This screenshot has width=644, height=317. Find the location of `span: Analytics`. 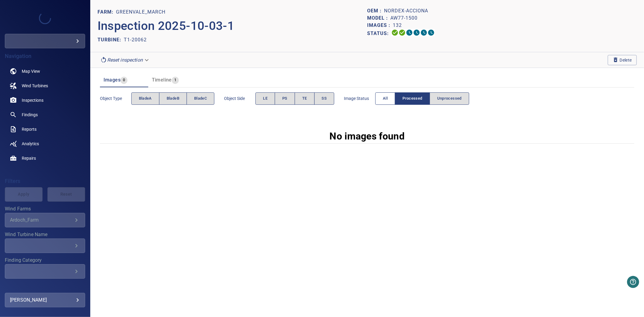

span: Analytics is located at coordinates (30, 143).